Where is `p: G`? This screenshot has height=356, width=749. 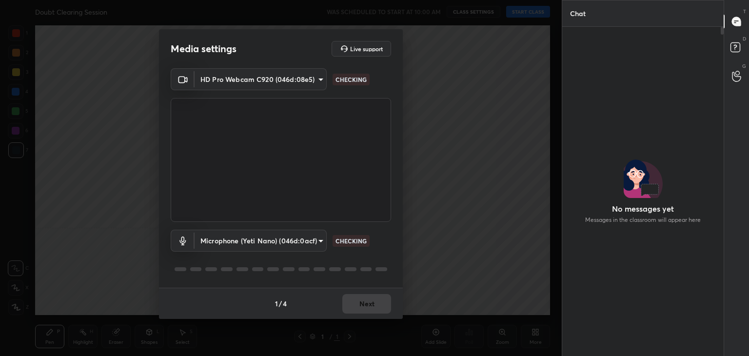 p: G is located at coordinates (744, 66).